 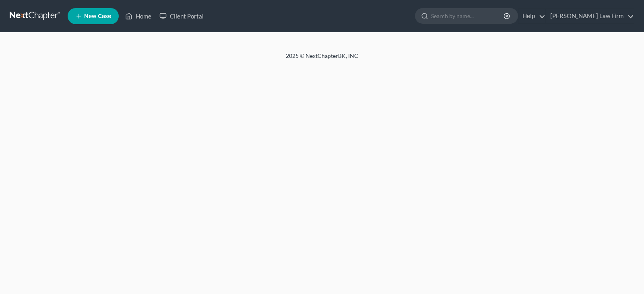 What do you see at coordinates (468, 16) in the screenshot?
I see `input: Search by name...` at bounding box center [468, 16].